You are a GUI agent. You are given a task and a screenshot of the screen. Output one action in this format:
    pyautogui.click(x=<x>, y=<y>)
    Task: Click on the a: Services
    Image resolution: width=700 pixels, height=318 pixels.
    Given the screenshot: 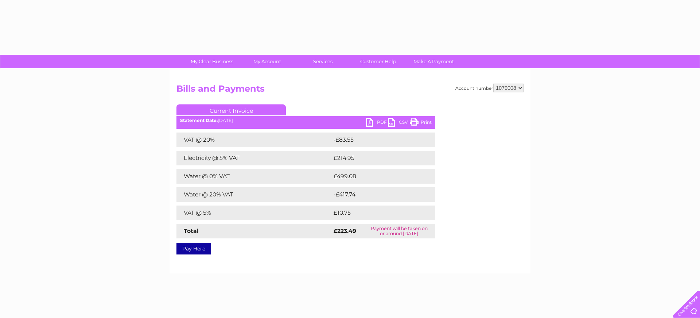 What is the action you would take?
    pyautogui.click(x=323, y=61)
    